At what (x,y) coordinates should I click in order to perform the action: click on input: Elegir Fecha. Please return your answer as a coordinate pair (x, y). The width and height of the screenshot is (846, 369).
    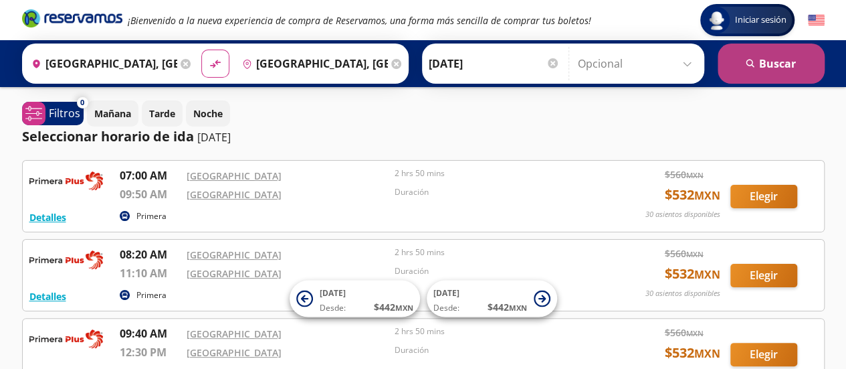
    Looking at the image, I should click on (494, 64).